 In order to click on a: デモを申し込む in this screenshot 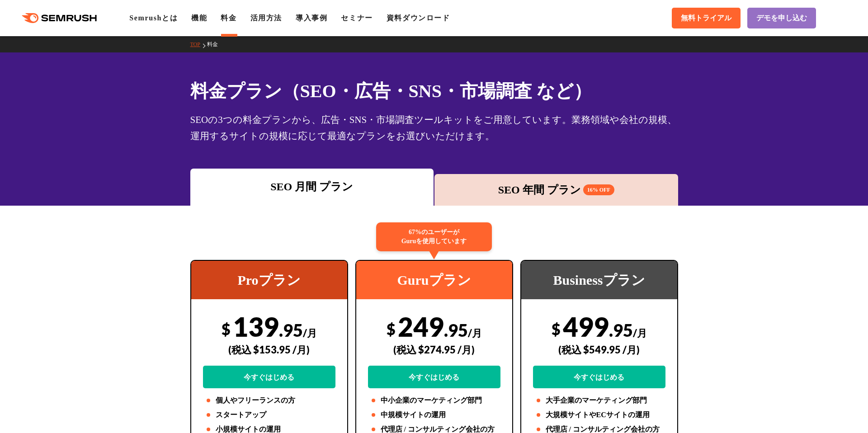, I will do `click(782, 18)`.